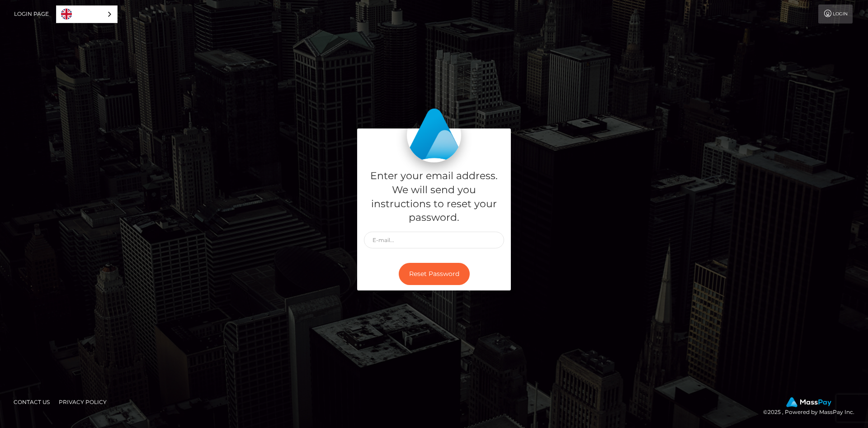 The height and width of the screenshot is (428, 868). I want to click on div: © 2025 , Powered by MassPay Inc., so click(812, 407).